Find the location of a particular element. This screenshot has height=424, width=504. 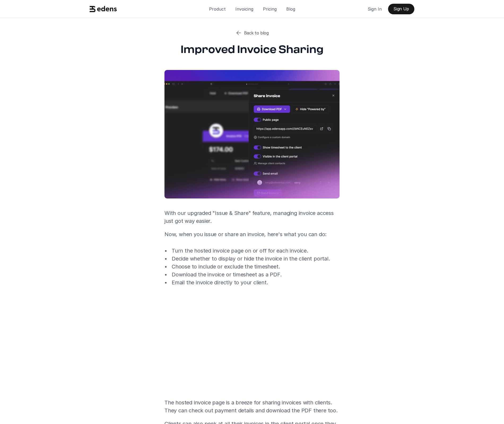

p: Blog is located at coordinates (291, 9).